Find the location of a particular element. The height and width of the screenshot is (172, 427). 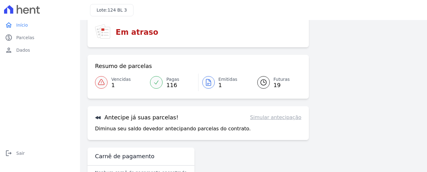

a: Simular antecipação is located at coordinates (276, 117).